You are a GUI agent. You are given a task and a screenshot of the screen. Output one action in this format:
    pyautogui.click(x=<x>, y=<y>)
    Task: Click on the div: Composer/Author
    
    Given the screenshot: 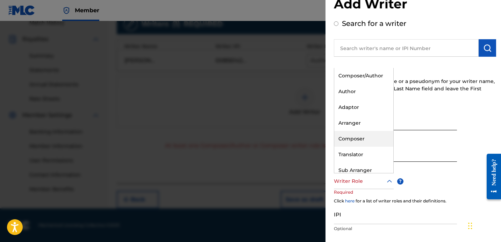 What is the action you would take?
    pyautogui.click(x=364, y=76)
    